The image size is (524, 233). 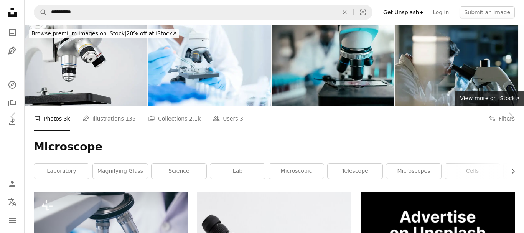 I want to click on button: Visual search, so click(x=363, y=12).